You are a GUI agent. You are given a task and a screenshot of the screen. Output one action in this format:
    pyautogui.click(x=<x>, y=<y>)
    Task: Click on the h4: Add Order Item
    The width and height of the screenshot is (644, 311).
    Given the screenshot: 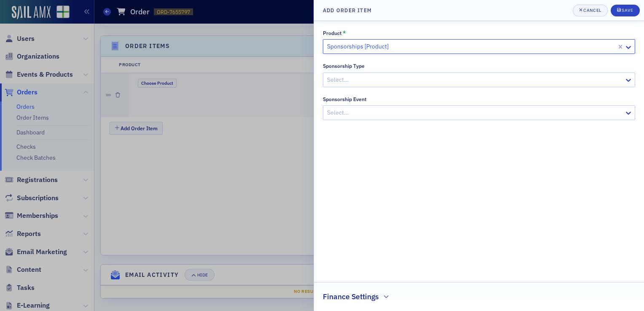 What is the action you would take?
    pyautogui.click(x=347, y=10)
    